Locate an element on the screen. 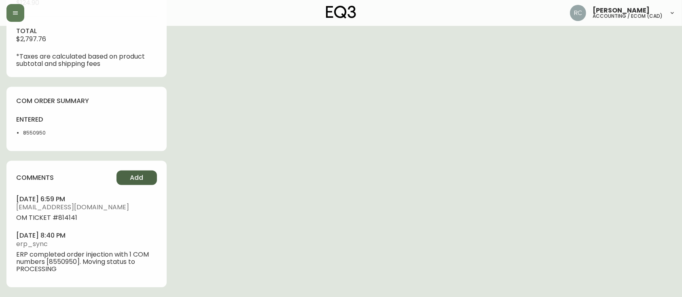 Image resolution: width=682 pixels, height=297 pixels. button: Add is located at coordinates (137, 178).